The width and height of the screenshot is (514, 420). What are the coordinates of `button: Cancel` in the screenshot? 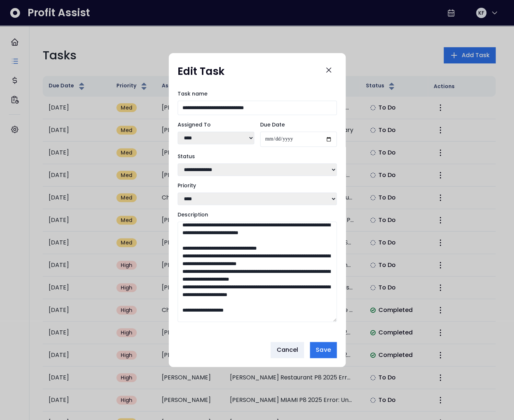 It's located at (287, 350).